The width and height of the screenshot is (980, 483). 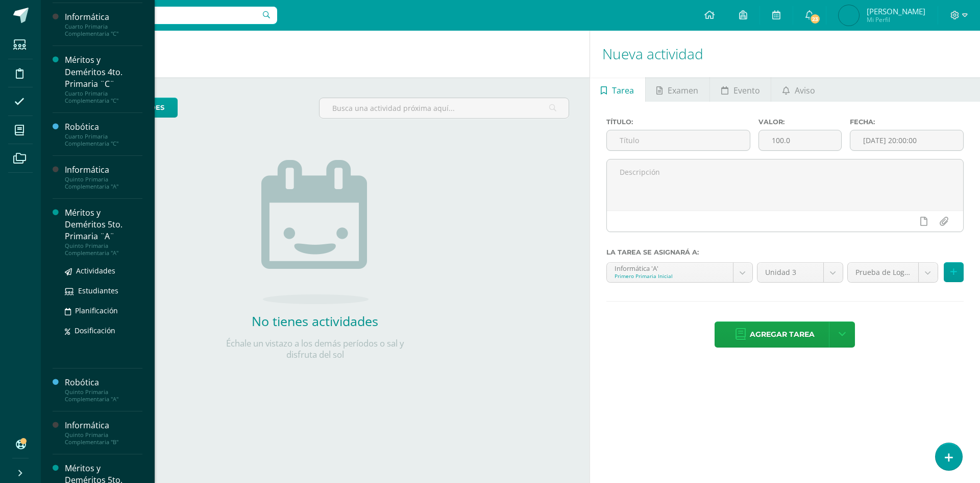 I want to click on span: Actividades, so click(x=96, y=270).